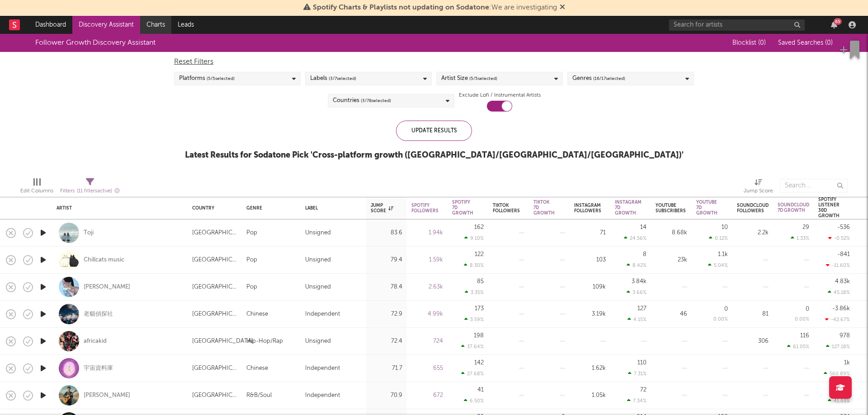  Describe the element at coordinates (722, 254) in the screenshot. I see `div: 1.1k` at that location.